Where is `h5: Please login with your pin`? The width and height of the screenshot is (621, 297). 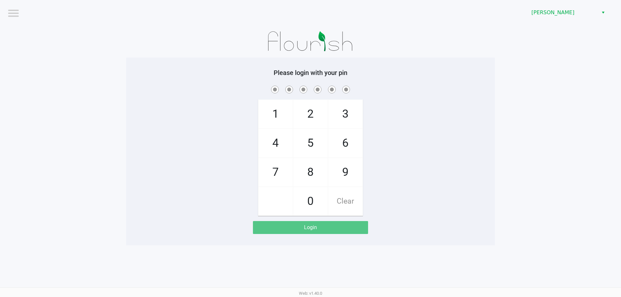 h5: Please login with your pin is located at coordinates (311, 73).